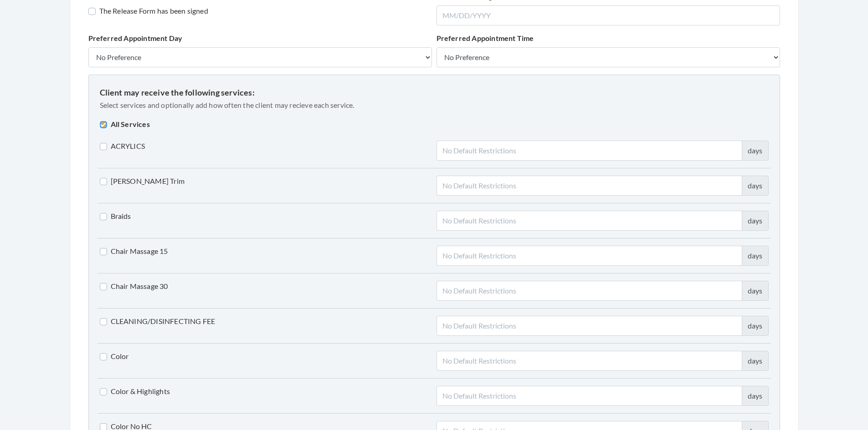  I want to click on label: Preferred Appointment Day, so click(135, 38).